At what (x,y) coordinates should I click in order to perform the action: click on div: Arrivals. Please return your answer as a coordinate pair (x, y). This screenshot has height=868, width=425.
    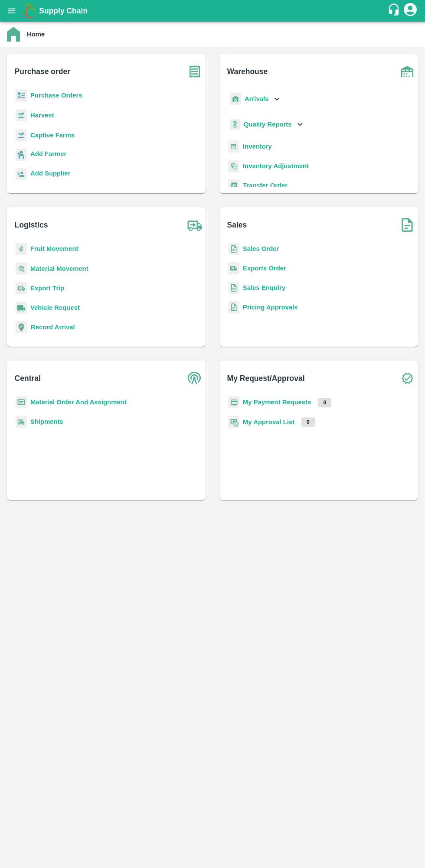
    Looking at the image, I should click on (255, 99).